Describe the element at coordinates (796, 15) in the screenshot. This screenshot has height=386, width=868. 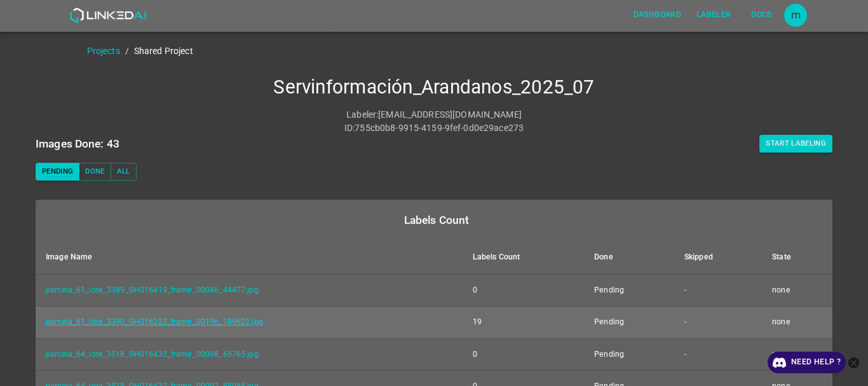
I see `div: m` at that location.